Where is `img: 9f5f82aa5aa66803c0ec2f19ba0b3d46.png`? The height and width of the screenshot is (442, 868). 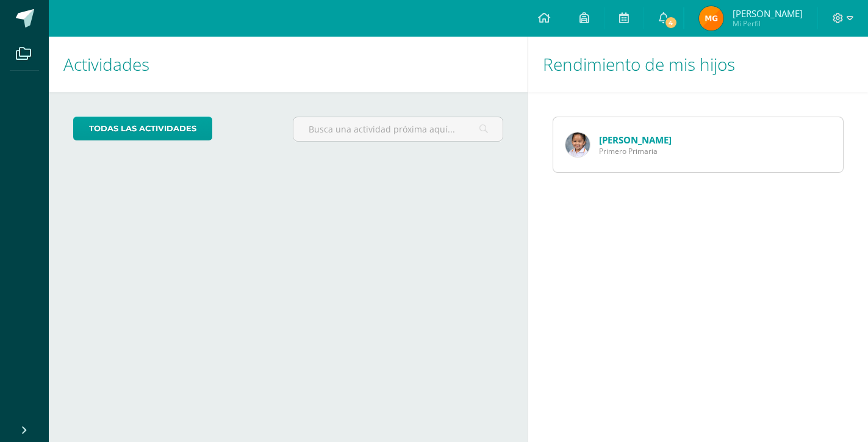 img: 9f5f82aa5aa66803c0ec2f19ba0b3d46.png is located at coordinates (711, 19).